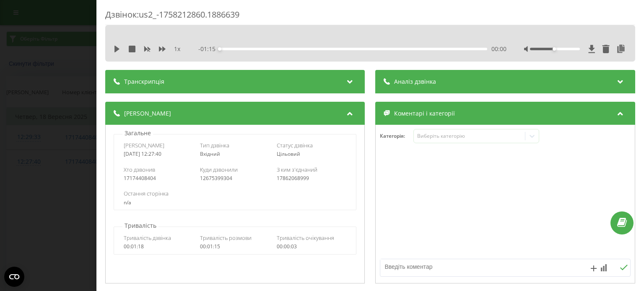 This screenshot has height=291, width=644. Describe the element at coordinates (158, 179) in the screenshot. I see `div: 17174408404` at that location.